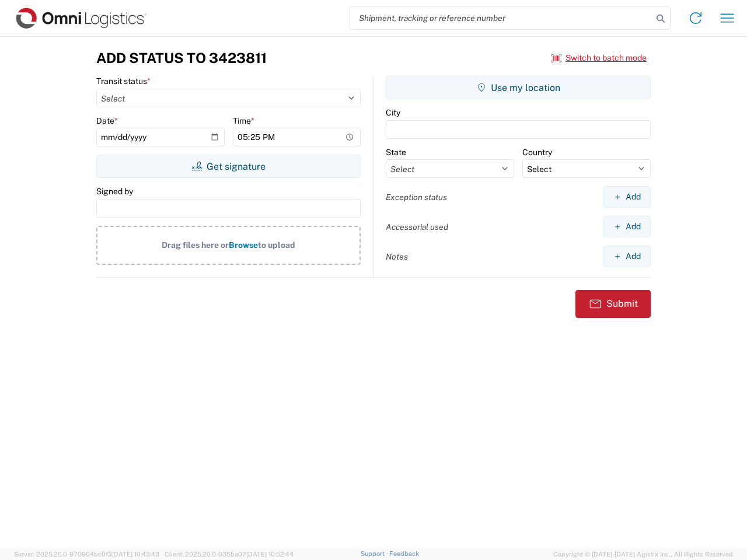 Image resolution: width=747 pixels, height=560 pixels. I want to click on input: Shipment, tracking or reference number, so click(502, 18).